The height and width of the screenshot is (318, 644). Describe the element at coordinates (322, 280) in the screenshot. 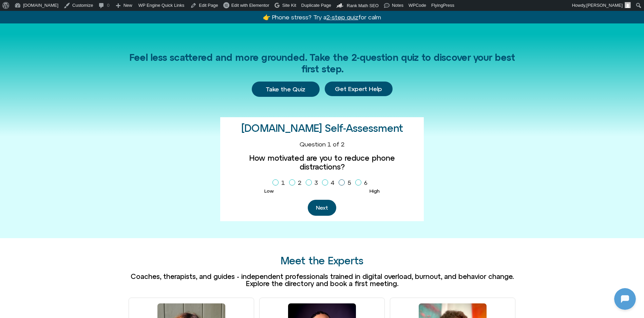

I see `span: Coaches, therapists, and guides - independent professionals trained in digital overload, burnout,...` at that location.